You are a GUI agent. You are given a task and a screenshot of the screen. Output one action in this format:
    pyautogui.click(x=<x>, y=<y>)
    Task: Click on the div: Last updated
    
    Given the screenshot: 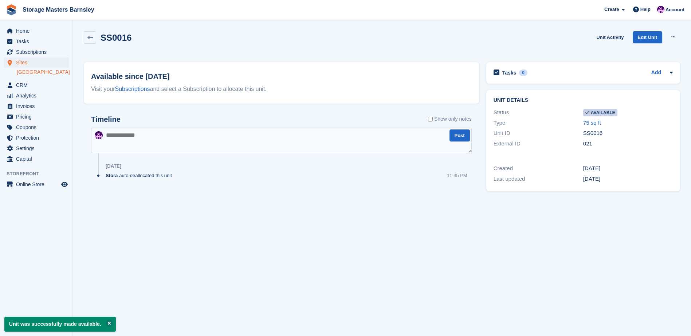 What is the action you would take?
    pyautogui.click(x=538, y=179)
    